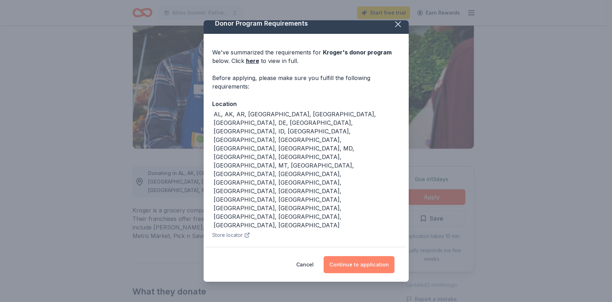  Describe the element at coordinates (305, 265) in the screenshot. I see `button: Cancel` at that location.